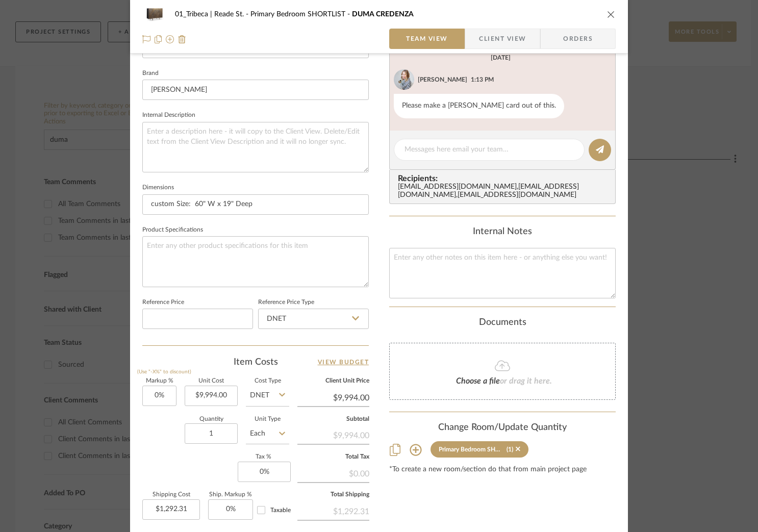 This screenshot has height=532, width=758. I want to click on span: Primary Bedroom SHORTLIST, so click(301, 14).